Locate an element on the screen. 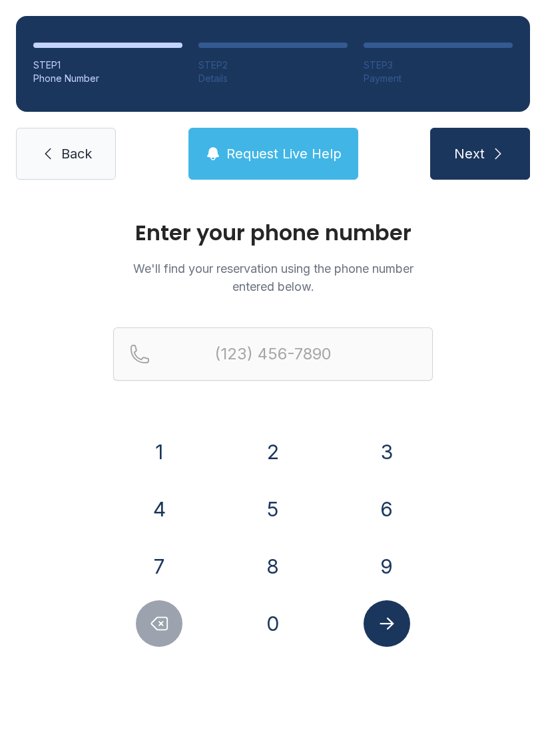 The height and width of the screenshot is (756, 546). button: 7 is located at coordinates (159, 567).